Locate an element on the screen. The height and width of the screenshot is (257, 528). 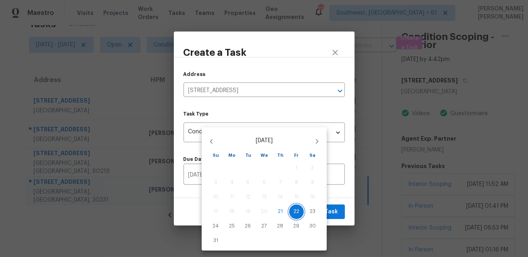
span: Tu is located at coordinates (248, 155).